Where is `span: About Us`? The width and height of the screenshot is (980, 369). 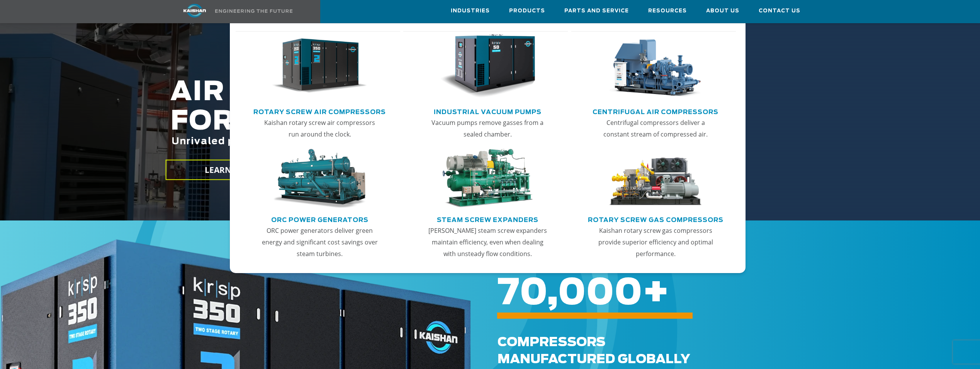 span: About Us is located at coordinates (723, 11).